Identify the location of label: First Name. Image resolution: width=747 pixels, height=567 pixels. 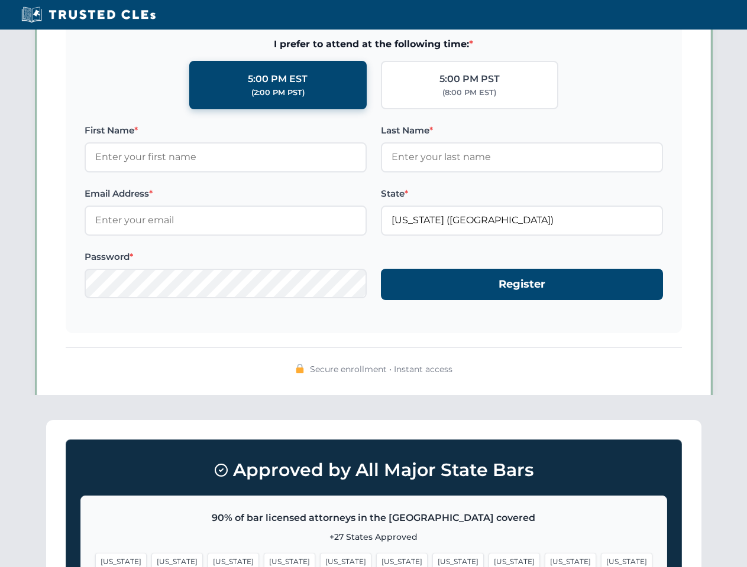
(225, 131).